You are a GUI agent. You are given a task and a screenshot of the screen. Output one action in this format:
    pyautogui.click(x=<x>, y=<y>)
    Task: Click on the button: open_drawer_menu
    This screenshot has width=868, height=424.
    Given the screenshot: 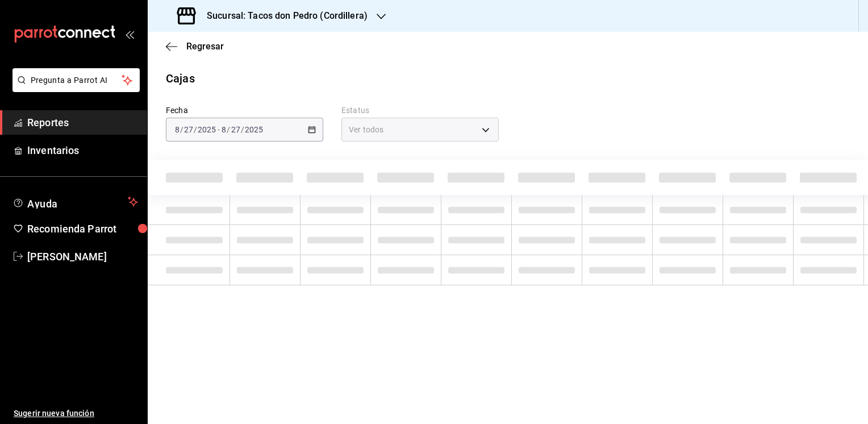 What is the action you would take?
    pyautogui.click(x=130, y=34)
    